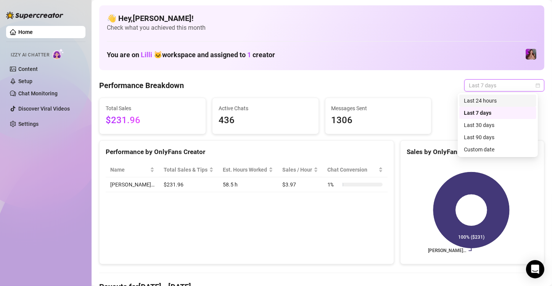 The image size is (552, 286). I want to click on a: Home, so click(26, 32).